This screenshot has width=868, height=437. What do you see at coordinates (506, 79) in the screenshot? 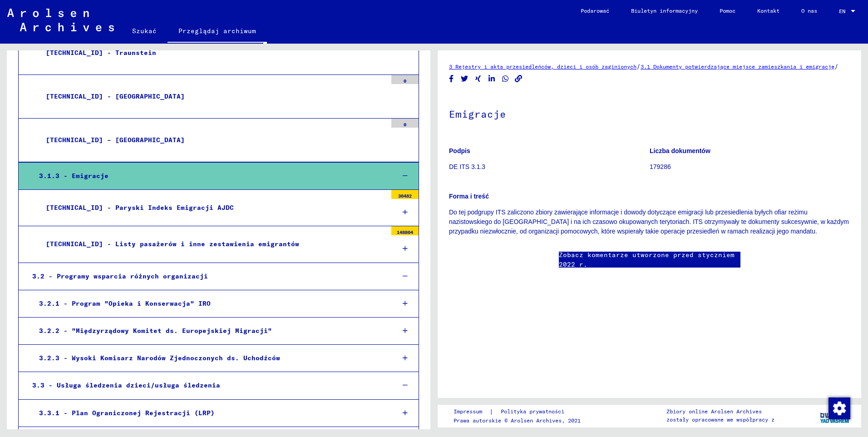
I see `button: Udostępnij na WhatsApp` at bounding box center [506, 79].